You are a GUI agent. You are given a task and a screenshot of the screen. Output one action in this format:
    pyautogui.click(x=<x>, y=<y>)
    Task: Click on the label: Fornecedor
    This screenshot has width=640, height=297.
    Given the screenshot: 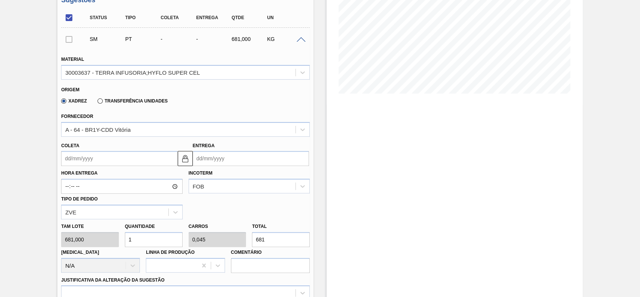 What is the action you would take?
    pyautogui.click(x=77, y=116)
    